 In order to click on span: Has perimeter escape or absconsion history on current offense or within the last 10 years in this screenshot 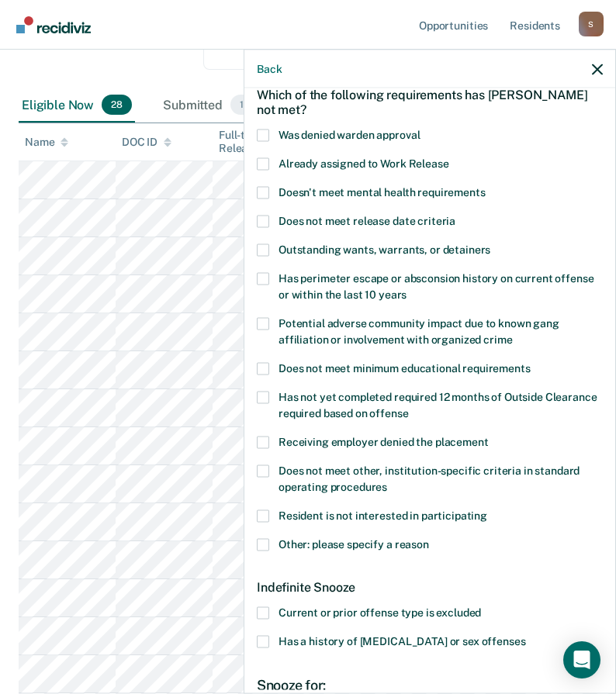, I will do `click(435, 286)`.